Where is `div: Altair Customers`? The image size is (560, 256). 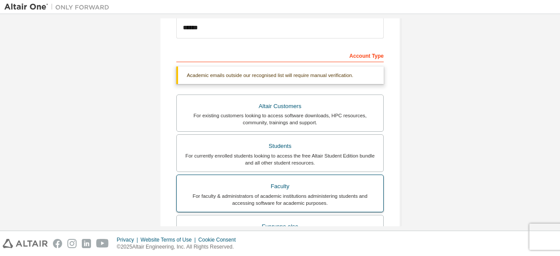 div: Altair Customers is located at coordinates (280, 106).